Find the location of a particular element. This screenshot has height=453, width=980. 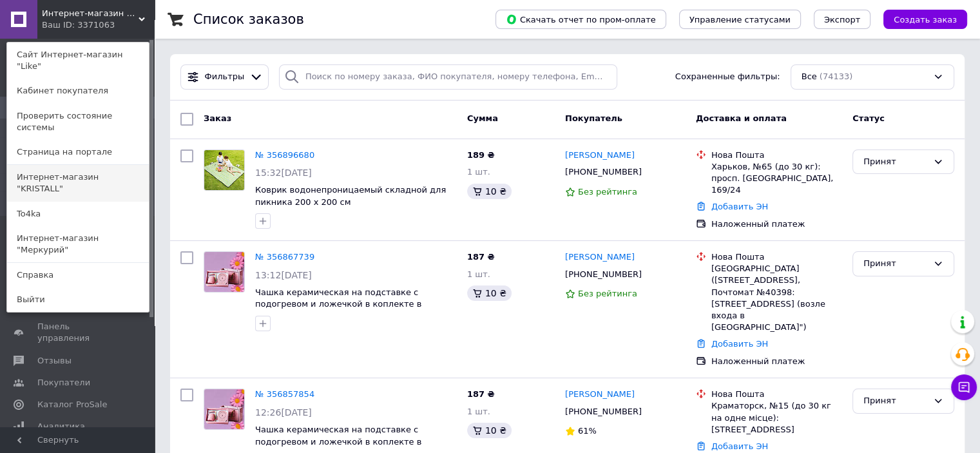

a: Выйти is located at coordinates (78, 299).